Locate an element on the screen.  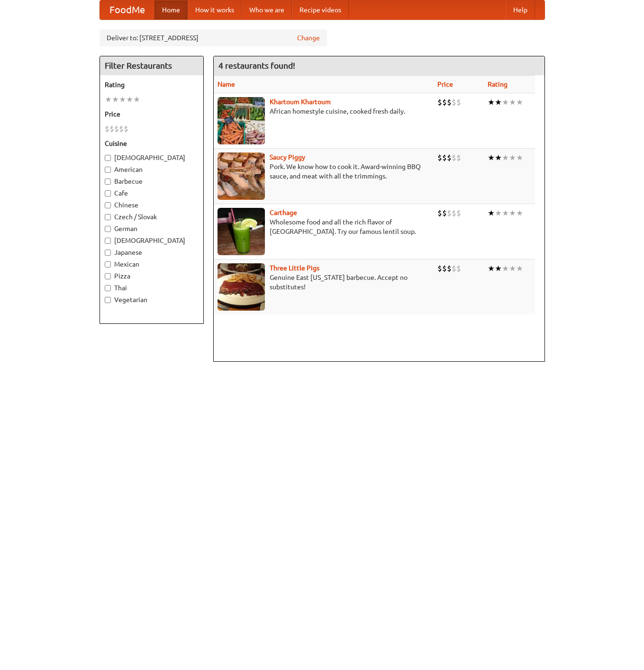
a: Help is located at coordinates (520, 10).